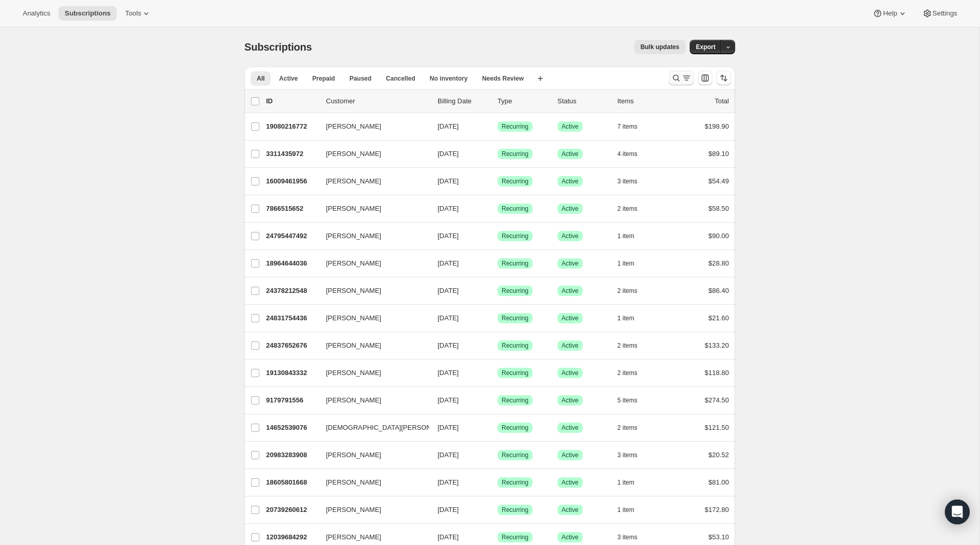 The image size is (980, 545). What do you see at coordinates (717, 126) in the screenshot?
I see `span: $198.90` at bounding box center [717, 126].